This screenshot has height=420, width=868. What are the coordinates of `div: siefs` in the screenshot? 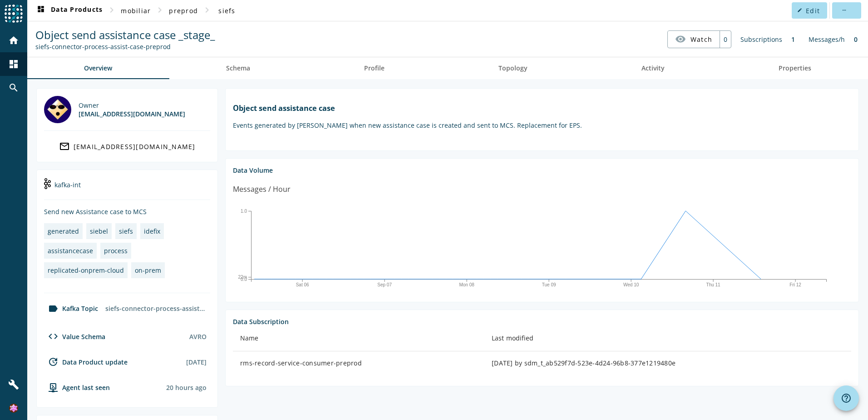 It's located at (126, 231).